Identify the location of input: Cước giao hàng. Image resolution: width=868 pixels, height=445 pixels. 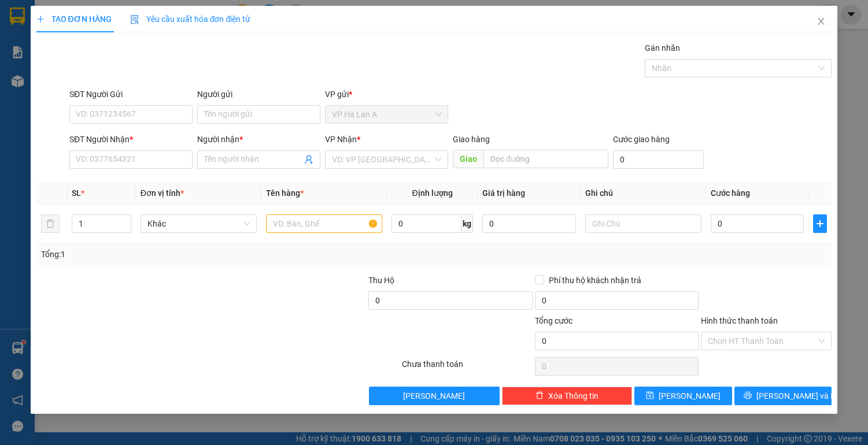
(659, 160).